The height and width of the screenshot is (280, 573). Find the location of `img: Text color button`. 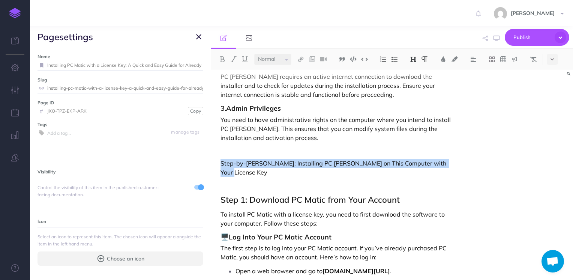

img: Text color button is located at coordinates (443, 59).